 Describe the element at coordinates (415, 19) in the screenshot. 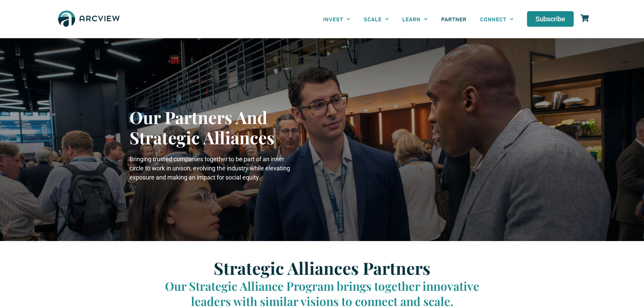

I see `a: LEARN` at that location.